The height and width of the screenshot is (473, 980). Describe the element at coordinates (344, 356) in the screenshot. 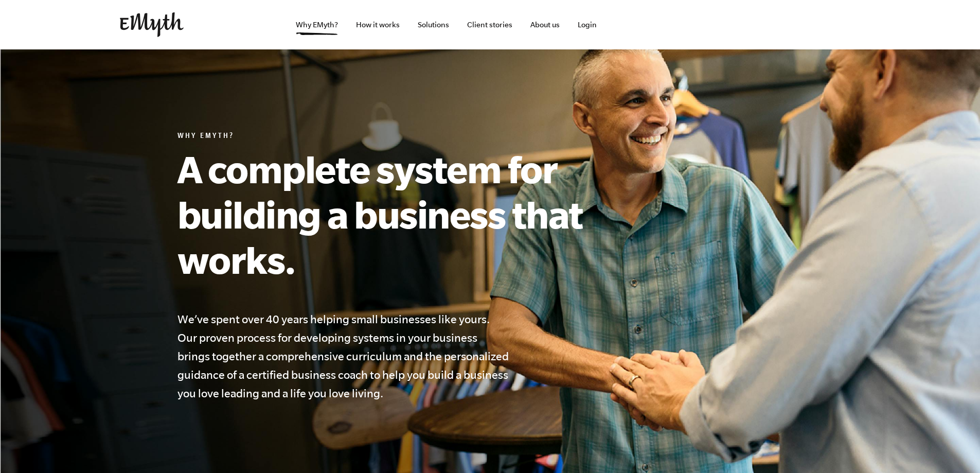

I see `h4: We’ve spent over 40 years helping small businesses like yours. Our proven process for developing ...` at that location.